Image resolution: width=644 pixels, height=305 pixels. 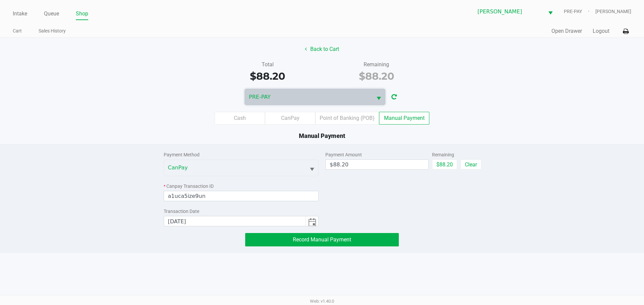 I want to click on span: Web: v1.40.0, so click(x=322, y=301).